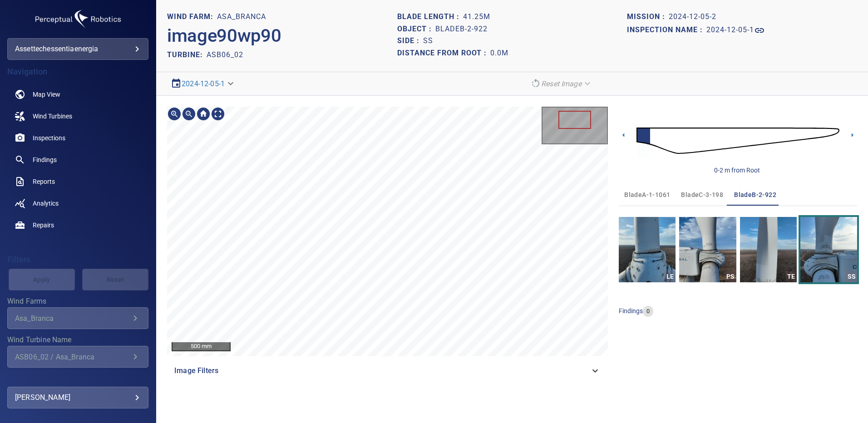 The width and height of the screenshot is (868, 423). Describe the element at coordinates (444, 53) in the screenshot. I see `h1: Distance from root :` at that location.